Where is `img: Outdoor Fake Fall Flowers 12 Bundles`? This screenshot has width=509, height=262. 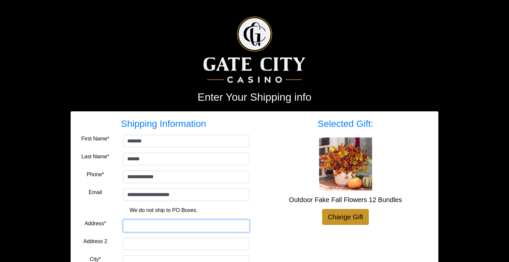
img: Outdoor Fake Fall Flowers 12 Bundles is located at coordinates (346, 164).